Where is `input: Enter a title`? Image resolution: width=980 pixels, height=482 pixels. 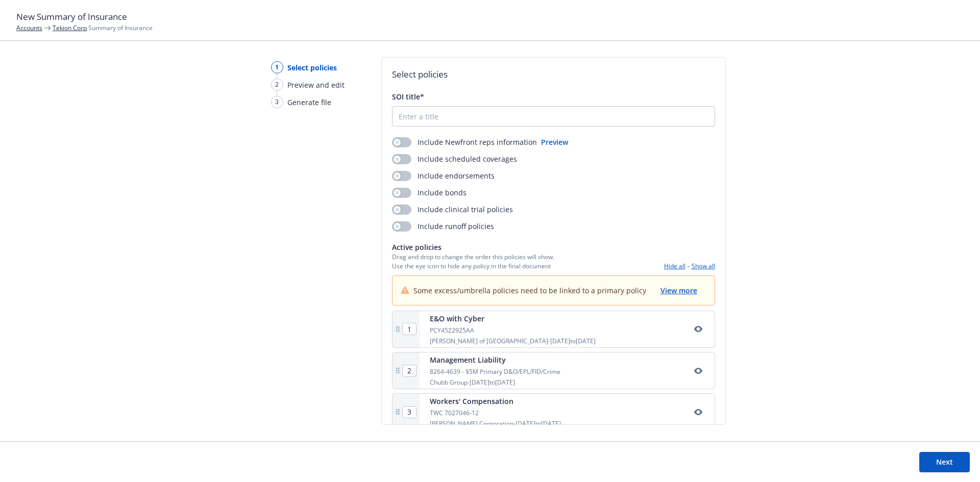
input: Enter a title is located at coordinates (553, 116).